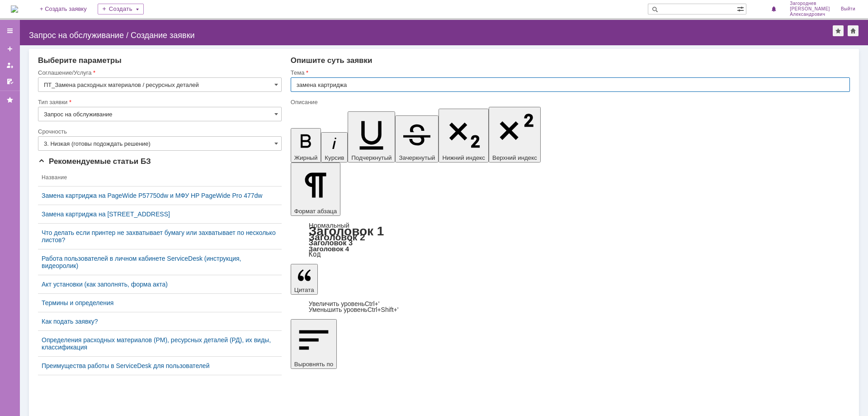 The height and width of the screenshot is (416, 868). What do you see at coordinates (80, 60) in the screenshot?
I see `span: Выберите параметры` at bounding box center [80, 60].